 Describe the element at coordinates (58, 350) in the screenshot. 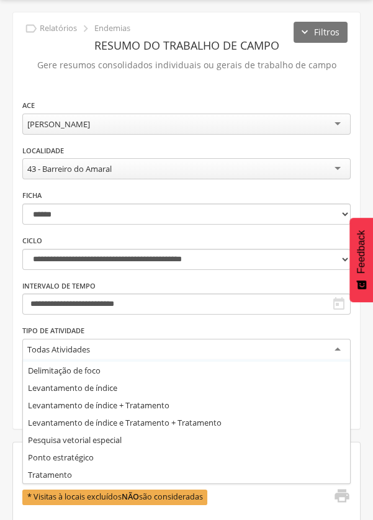

I see `div: Todas Atividades` at that location.